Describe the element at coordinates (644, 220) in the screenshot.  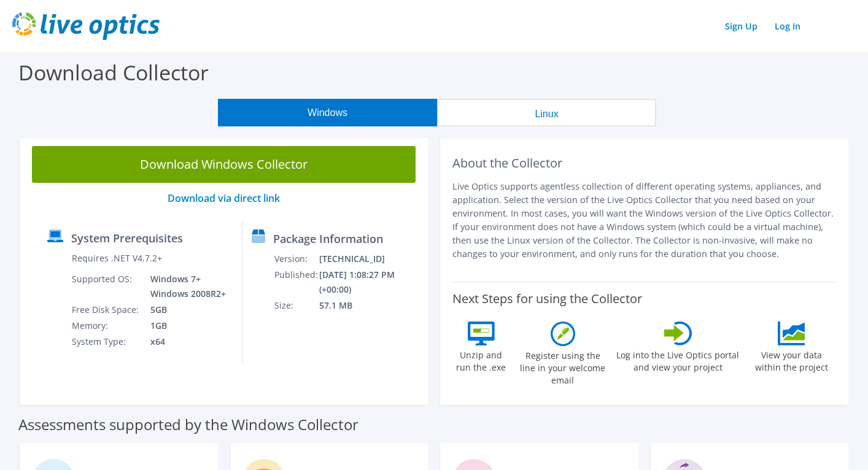
I see `p: Live Optics supports agentless collection of different operating systems, appliances, and applica...` at that location.